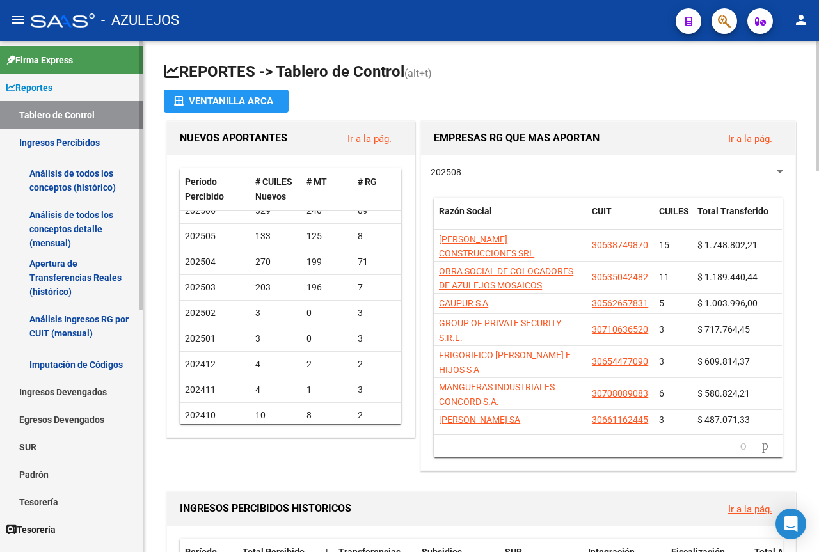 The height and width of the screenshot is (552, 819). What do you see at coordinates (662, 394) in the screenshot?
I see `span: 6` at bounding box center [662, 394].